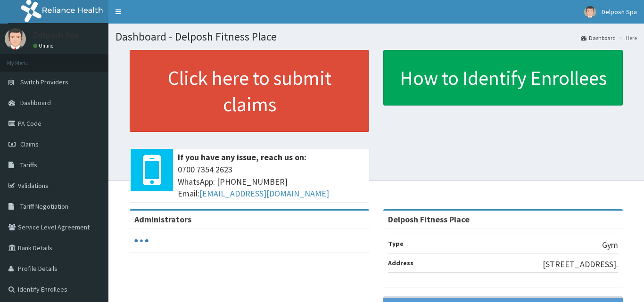 This screenshot has width=644, height=302. Describe the element at coordinates (141, 241) in the screenshot. I see `svg: audio-loading` at that location.